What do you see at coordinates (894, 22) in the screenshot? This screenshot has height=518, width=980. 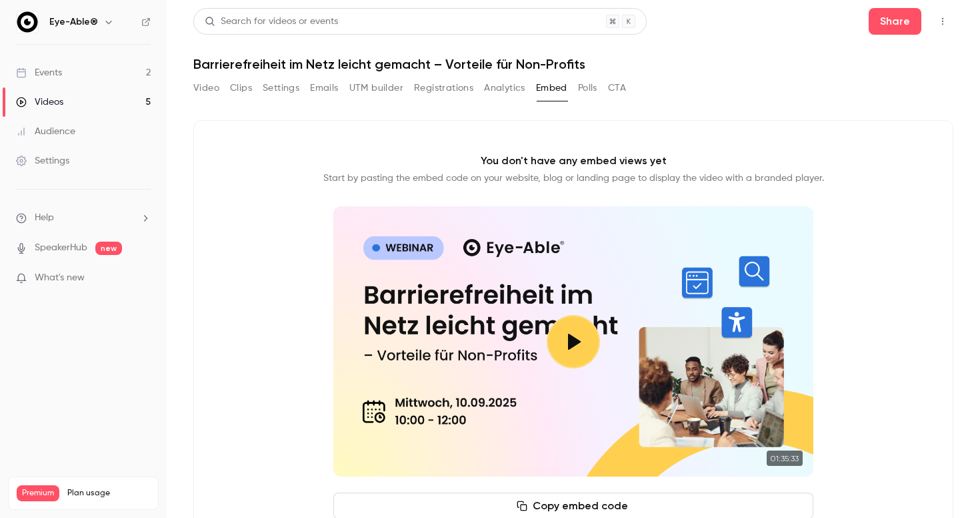 I see `button: Share` at bounding box center [894, 22].